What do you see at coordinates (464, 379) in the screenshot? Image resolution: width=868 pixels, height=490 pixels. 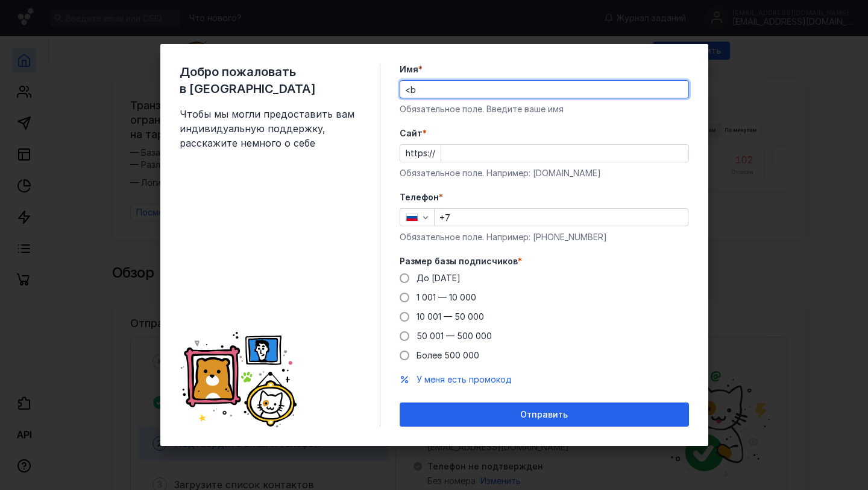 I see `button: У меня есть промокод` at bounding box center [464, 379].